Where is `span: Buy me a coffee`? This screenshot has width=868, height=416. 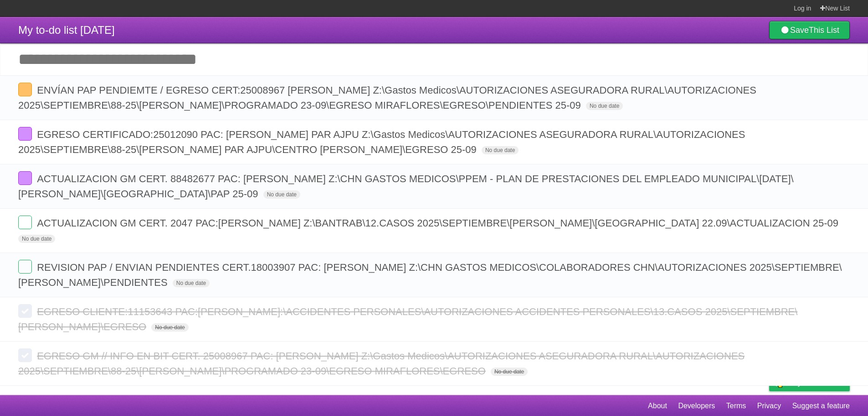 span: Buy me a coffee is located at coordinates (817, 382).